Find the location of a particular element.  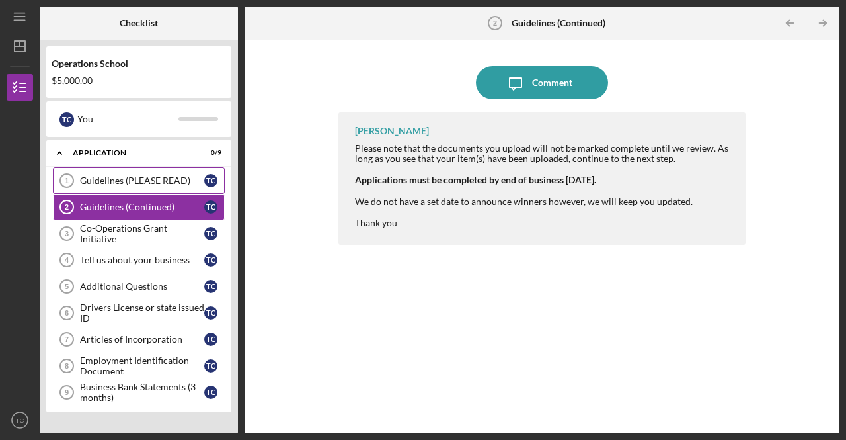

div: Thank you is located at coordinates (544, 223).